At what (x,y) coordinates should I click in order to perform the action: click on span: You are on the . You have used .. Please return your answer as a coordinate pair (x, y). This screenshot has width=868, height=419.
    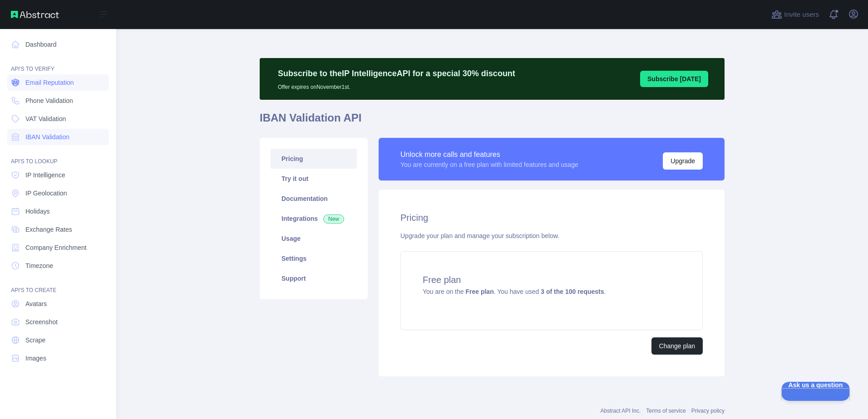
    Looking at the image, I should click on (514, 291).